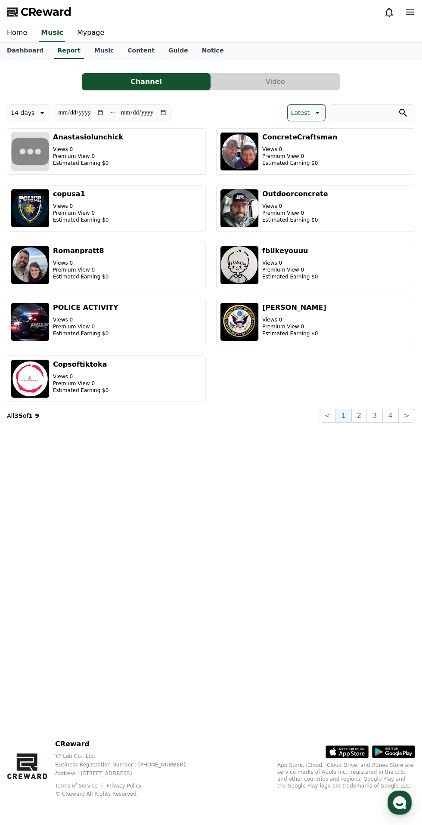 This screenshot has height=825, width=422. I want to click on h3: Outdoorconcrete, so click(295, 194).